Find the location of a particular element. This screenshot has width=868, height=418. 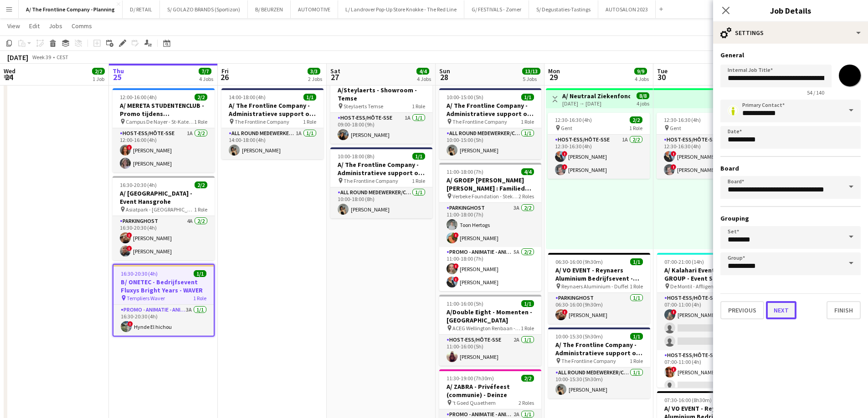

div: 4 jobs is located at coordinates (643, 103).